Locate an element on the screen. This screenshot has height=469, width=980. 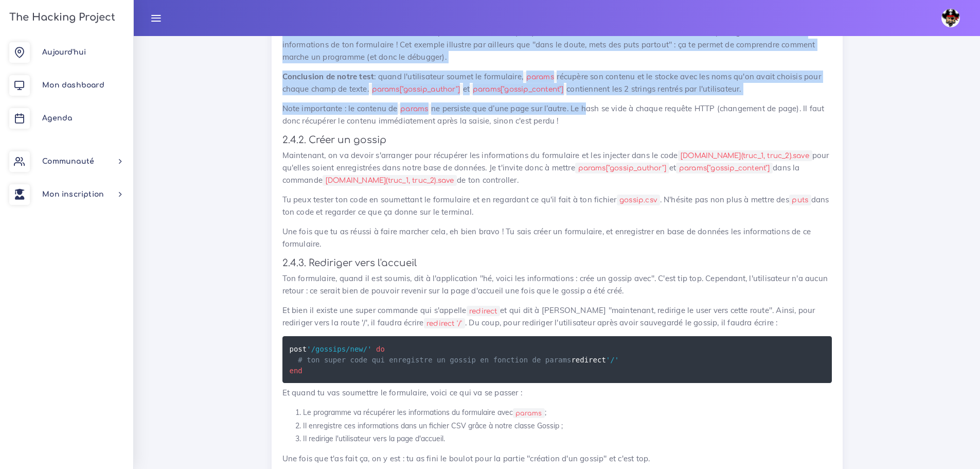
code: puts is located at coordinates (800, 200).